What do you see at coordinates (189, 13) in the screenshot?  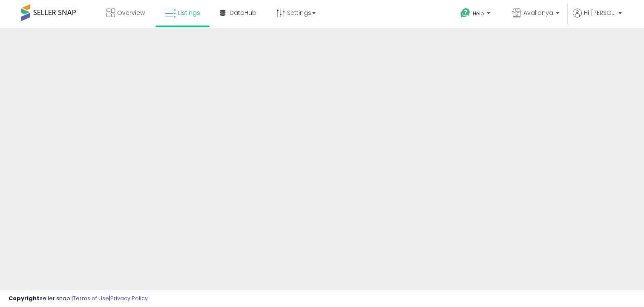 I see `span: Listings` at bounding box center [189, 13].